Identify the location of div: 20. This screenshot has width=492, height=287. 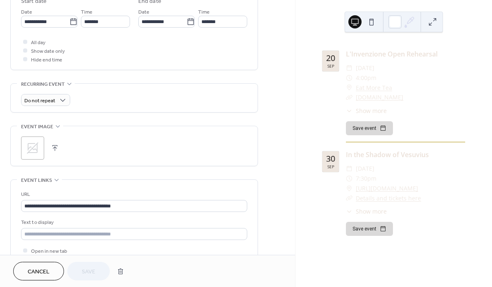
(331, 58).